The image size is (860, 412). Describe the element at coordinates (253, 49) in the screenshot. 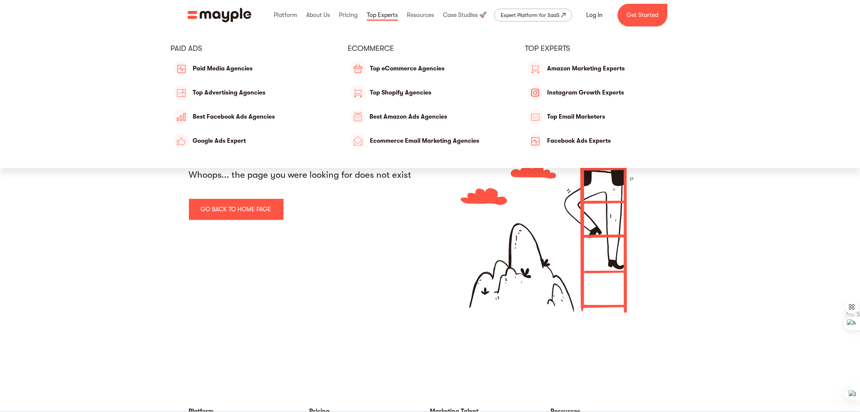

I see `div: PAID ADS` at that location.